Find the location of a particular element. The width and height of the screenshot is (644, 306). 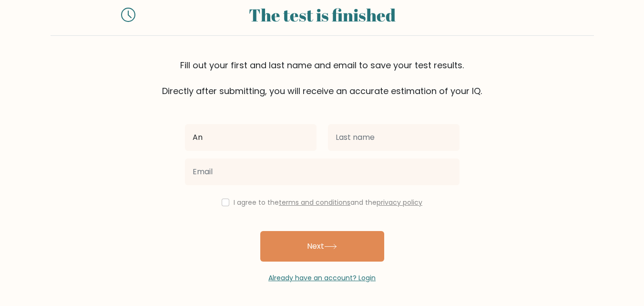

div: The test is finished is located at coordinates (323, 15).